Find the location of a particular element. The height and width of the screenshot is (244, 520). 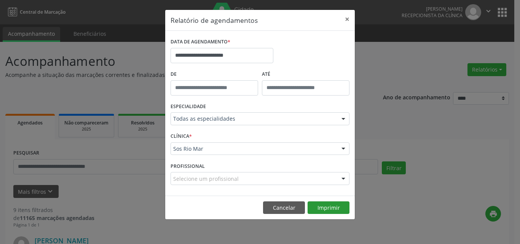

label: DATA DE AGENDAMENTO is located at coordinates (200, 42).